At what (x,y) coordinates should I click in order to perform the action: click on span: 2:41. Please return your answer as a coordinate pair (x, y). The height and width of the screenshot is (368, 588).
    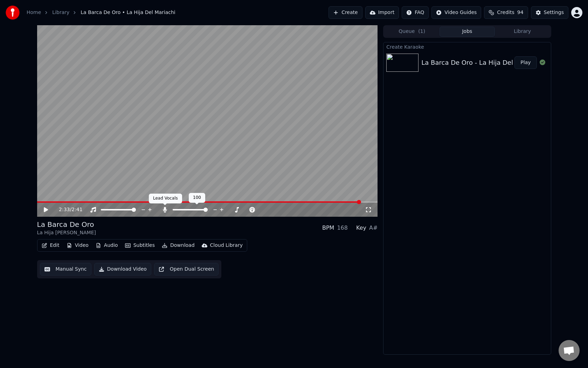
    Looking at the image, I should click on (77, 210).